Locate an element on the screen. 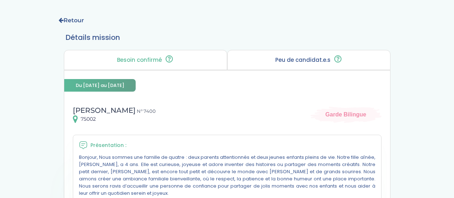 The image size is (454, 198). span: Présentation : is located at coordinates (109, 145).